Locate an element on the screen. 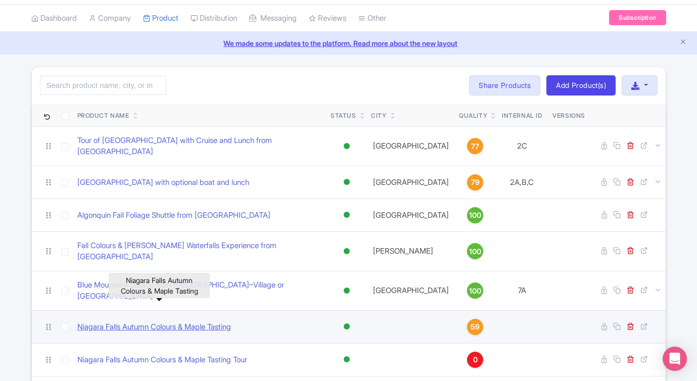 This screenshot has height=381, width=697. th: Versions is located at coordinates (568, 115).